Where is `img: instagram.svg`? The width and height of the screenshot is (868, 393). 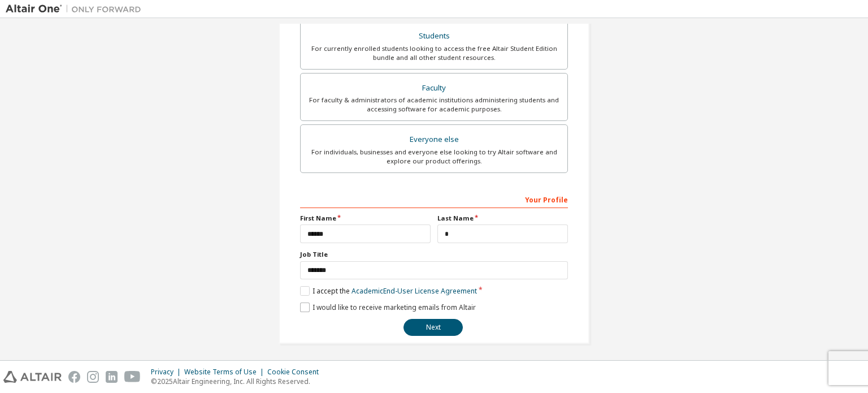
img: instagram.svg is located at coordinates (93, 377).